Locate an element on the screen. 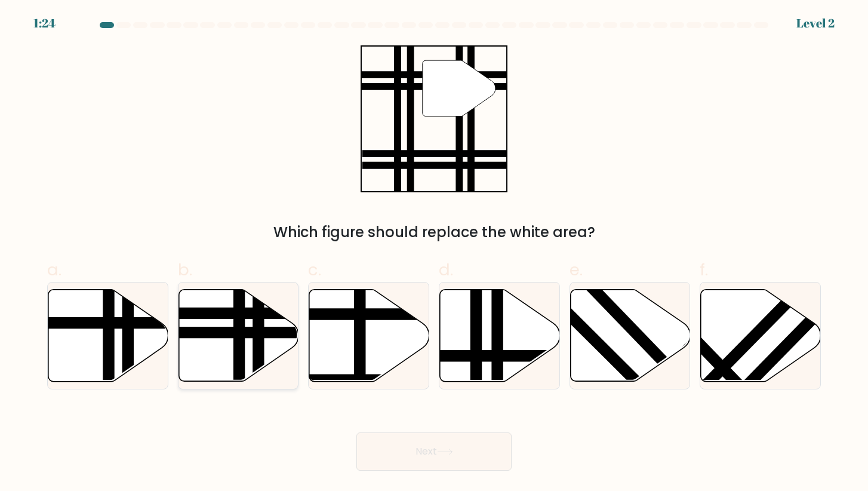  span: e. is located at coordinates (576, 269).